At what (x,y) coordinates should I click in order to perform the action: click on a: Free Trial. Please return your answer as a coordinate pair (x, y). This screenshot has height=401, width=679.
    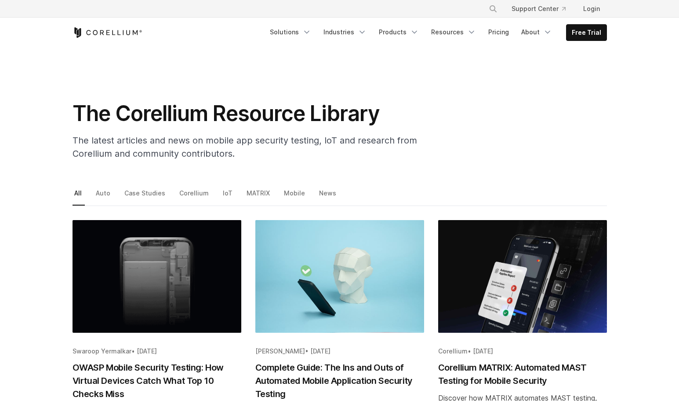
    Looking at the image, I should click on (587, 33).